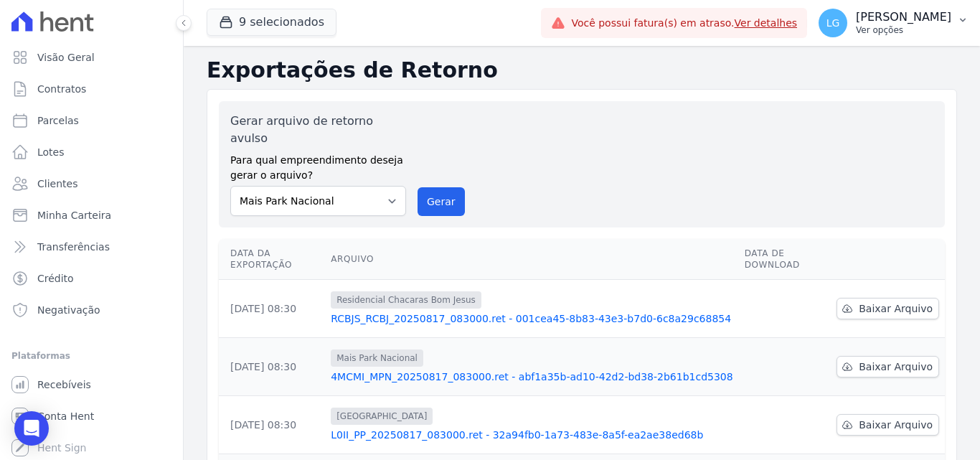  I want to click on span: Parcelas, so click(58, 121).